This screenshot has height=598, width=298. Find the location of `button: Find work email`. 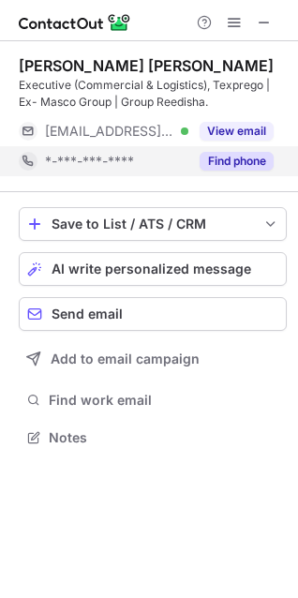

button: Find work email is located at coordinates (153, 400).